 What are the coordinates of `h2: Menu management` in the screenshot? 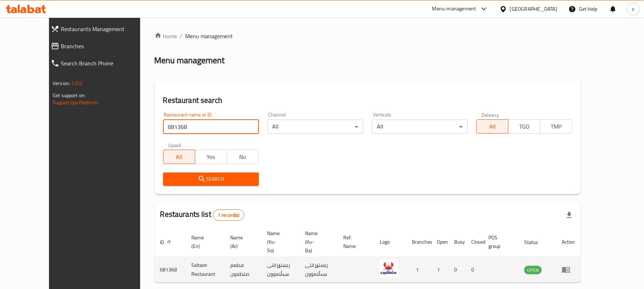 It's located at (189, 61).